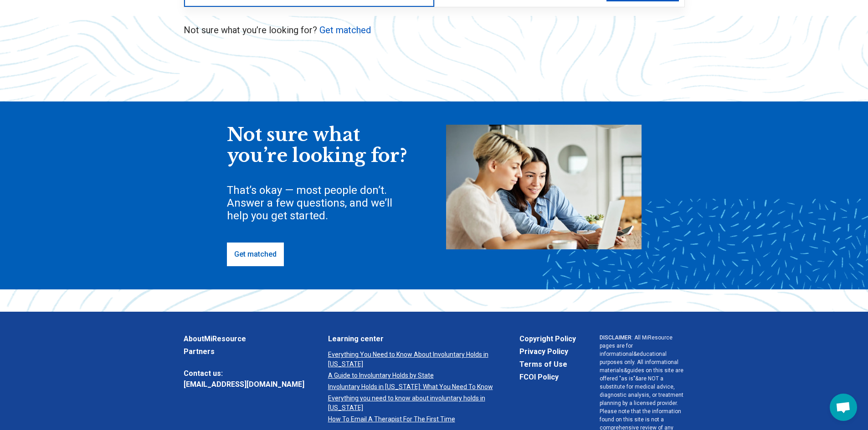 The image size is (868, 430). I want to click on a: A Guide to Involuntary Holds by State, so click(412, 376).